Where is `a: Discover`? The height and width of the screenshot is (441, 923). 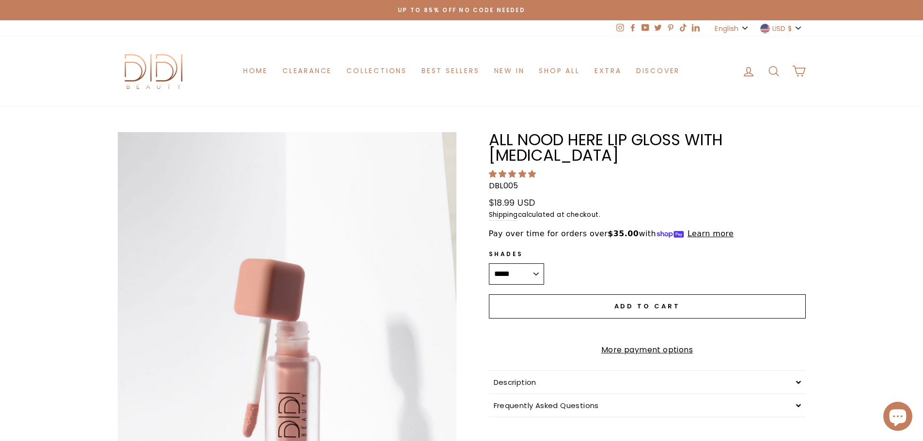 a: Discover is located at coordinates (658, 71).